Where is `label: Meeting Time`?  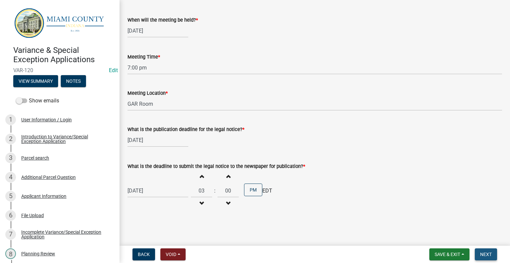
label: Meeting Time is located at coordinates (144, 57).